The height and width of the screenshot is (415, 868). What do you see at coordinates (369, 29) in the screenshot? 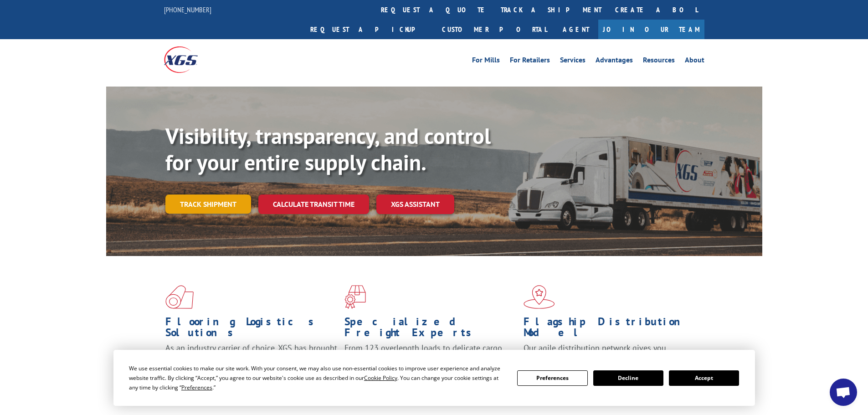
I see `a: Request a pickup` at bounding box center [369, 29].